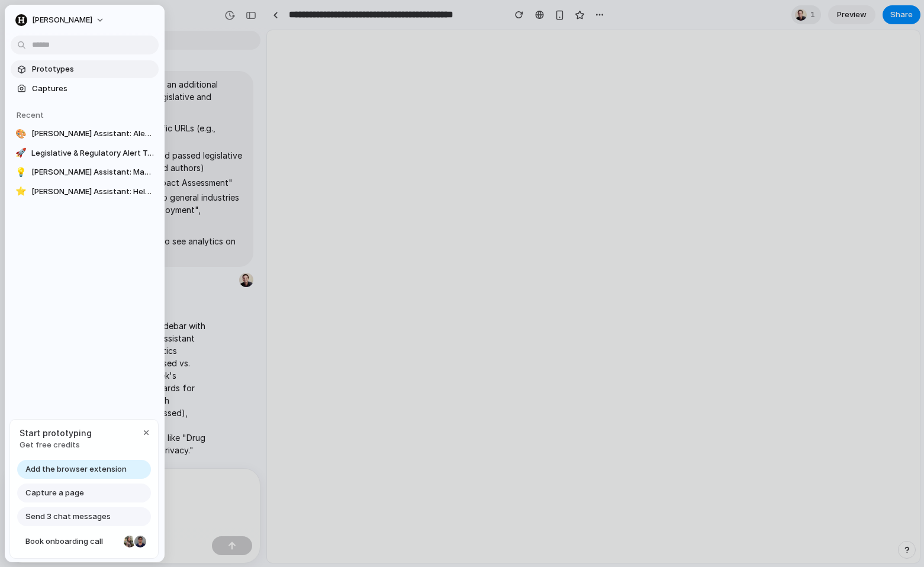 This screenshot has width=924, height=567. I want to click on span: Prototypes, so click(93, 69).